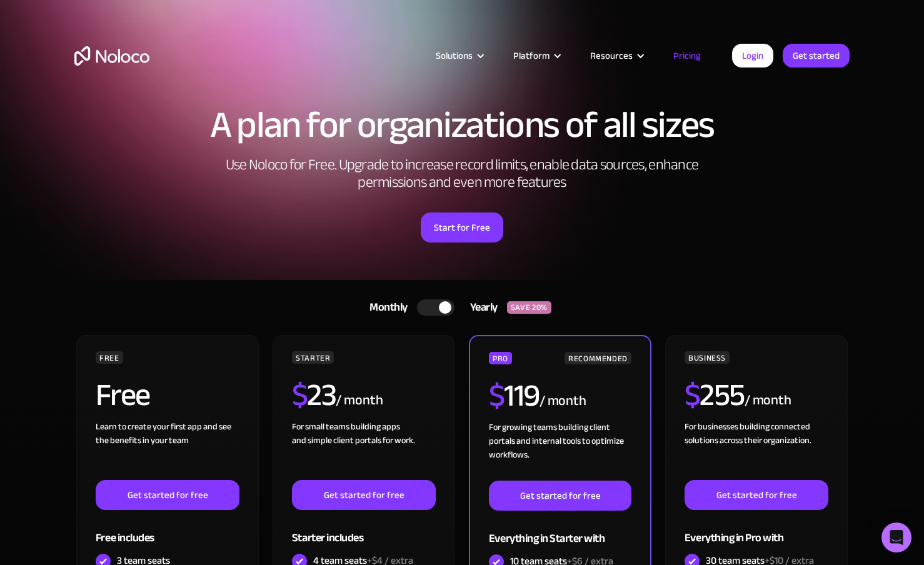 The height and width of the screenshot is (565, 924). What do you see at coordinates (314, 395) in the screenshot?
I see `h2: 23` at bounding box center [314, 395].